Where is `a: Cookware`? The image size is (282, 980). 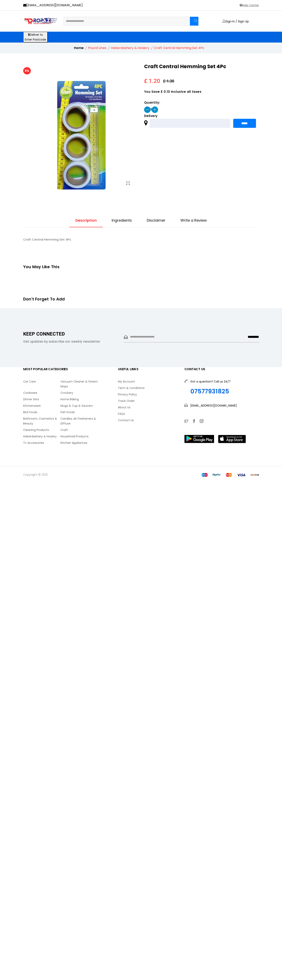 a: Cookware is located at coordinates (42, 393).